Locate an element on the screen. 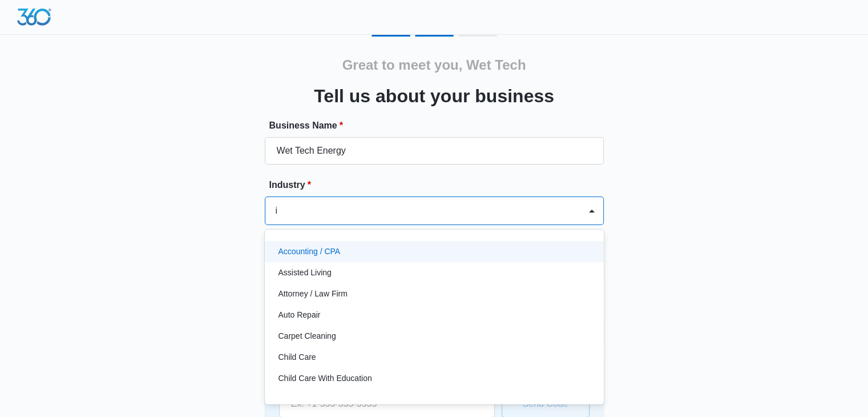 The height and width of the screenshot is (417, 868). label: Industry is located at coordinates (439, 185).